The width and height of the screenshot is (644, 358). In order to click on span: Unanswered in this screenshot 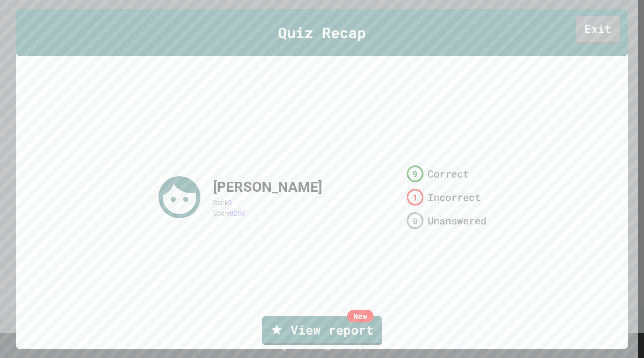, I will do `click(457, 221)`.